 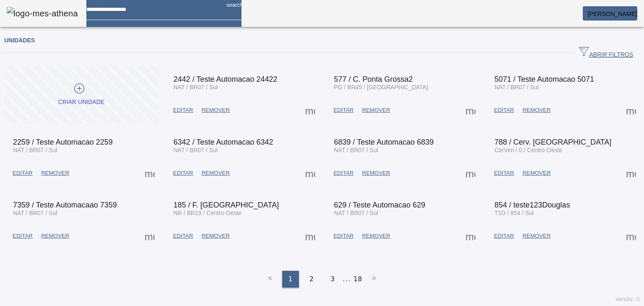 What do you see at coordinates (65, 205) in the screenshot?
I see `span: 7359 / Teste Automacaao 7359` at bounding box center [65, 205].